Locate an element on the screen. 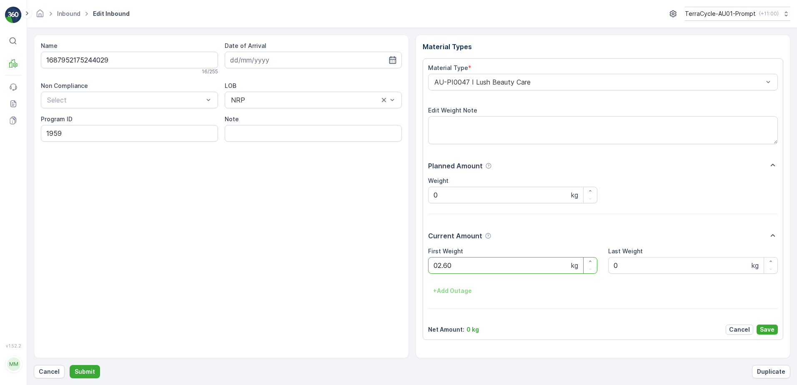 The height and width of the screenshot is (385, 797). label: Material Type is located at coordinates (448, 67).